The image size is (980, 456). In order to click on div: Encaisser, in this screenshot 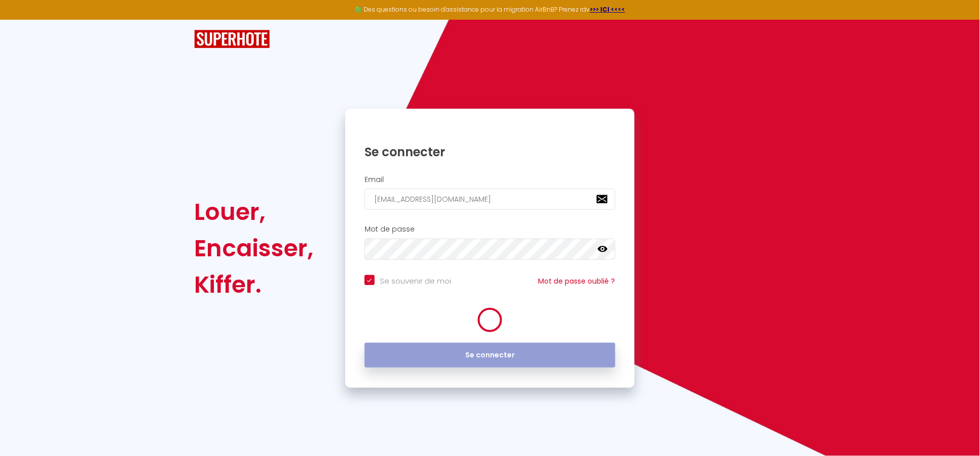, I will do `click(254, 248)`.